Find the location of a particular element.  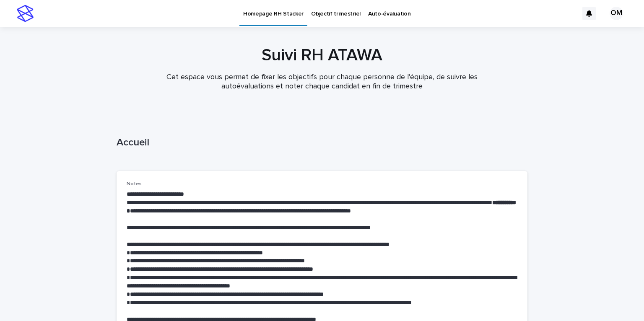

h1: Suivi RH ATAWA is located at coordinates (322, 55).